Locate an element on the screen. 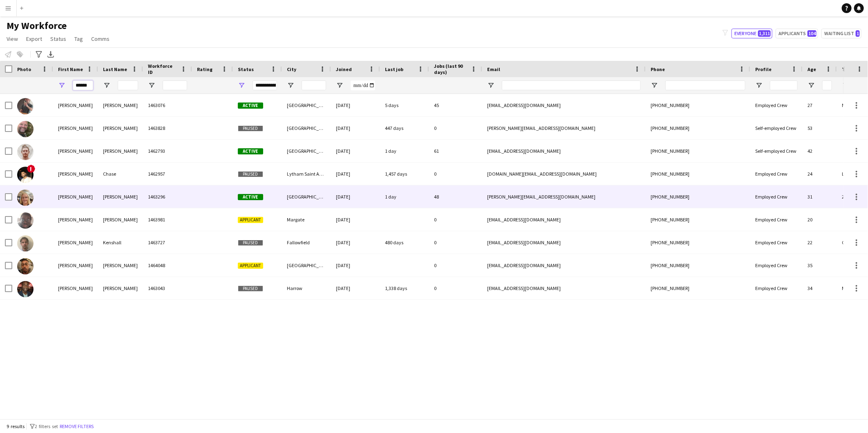  div: 35 is located at coordinates (820, 265).